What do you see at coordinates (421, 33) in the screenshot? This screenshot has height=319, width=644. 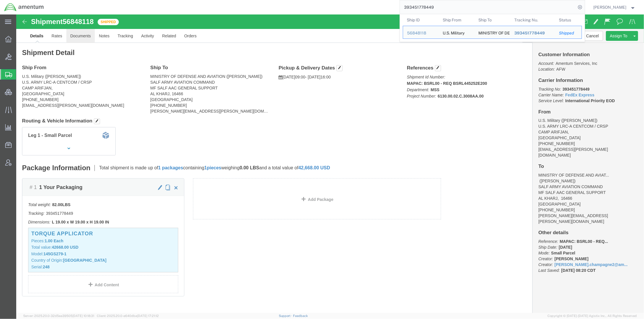 I see `div: 56848118` at bounding box center [421, 33].